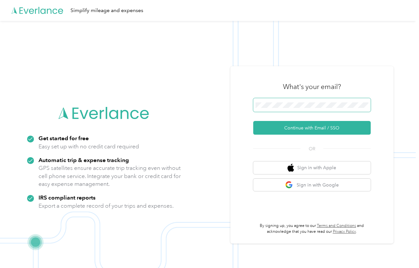  I want to click on button: apple logoSign in with Apple, so click(312, 168).